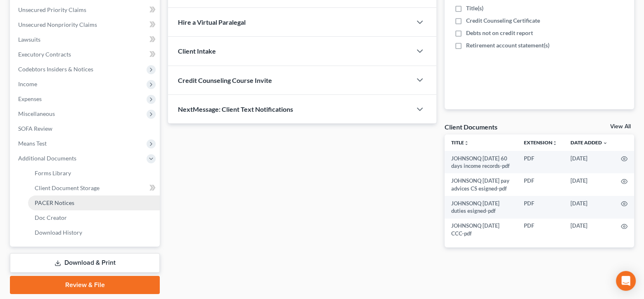  Describe the element at coordinates (606, 143) in the screenshot. I see `i: expand_more` at that location.